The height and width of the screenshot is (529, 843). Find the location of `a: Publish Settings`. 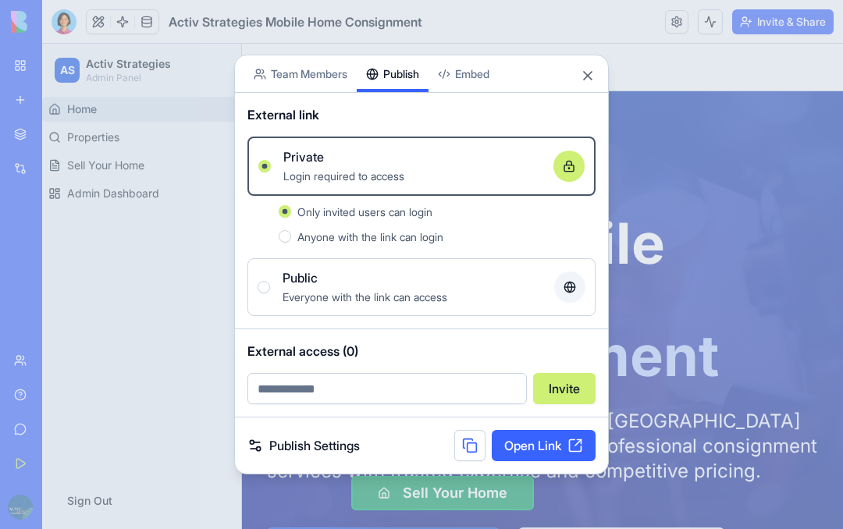

a: Publish Settings is located at coordinates (304, 446).